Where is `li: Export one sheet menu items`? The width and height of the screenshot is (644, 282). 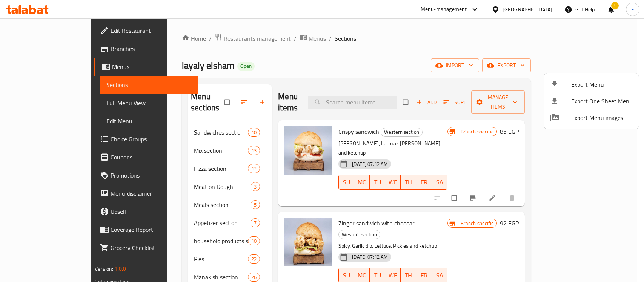 li: Export one sheet menu items is located at coordinates (591, 101).